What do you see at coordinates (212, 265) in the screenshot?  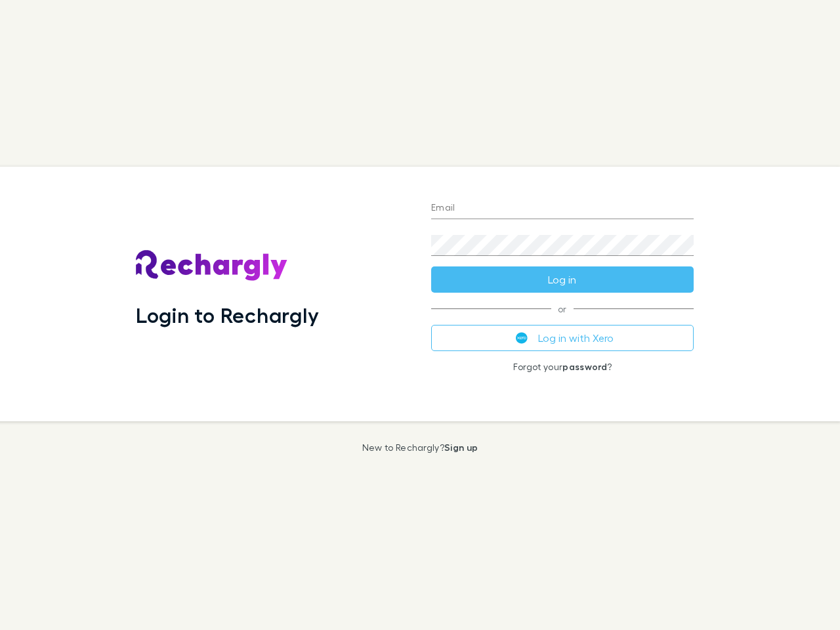 I see `img: Rechargly's Logo` at bounding box center [212, 265].